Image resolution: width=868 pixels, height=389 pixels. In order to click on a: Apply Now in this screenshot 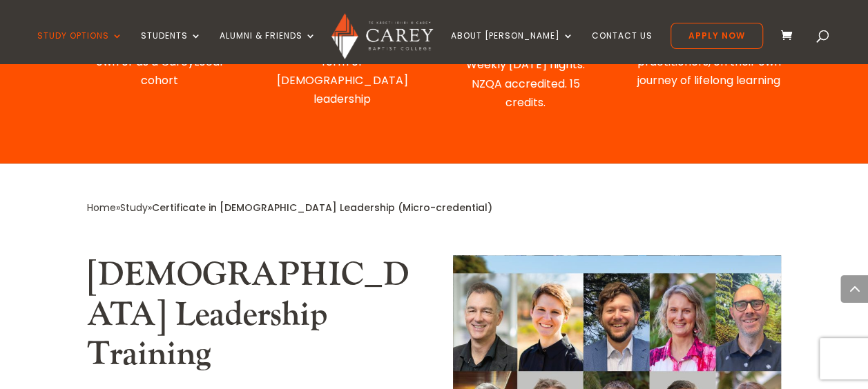, I will do `click(716, 36)`.